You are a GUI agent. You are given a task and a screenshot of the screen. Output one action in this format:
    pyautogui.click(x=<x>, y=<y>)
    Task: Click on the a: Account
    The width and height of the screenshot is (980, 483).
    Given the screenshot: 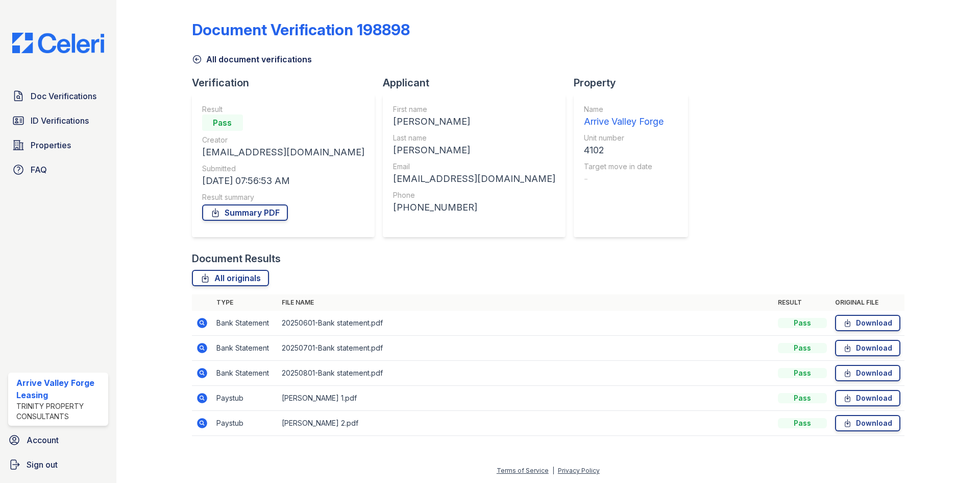 What is the action you would take?
    pyautogui.click(x=58, y=440)
    